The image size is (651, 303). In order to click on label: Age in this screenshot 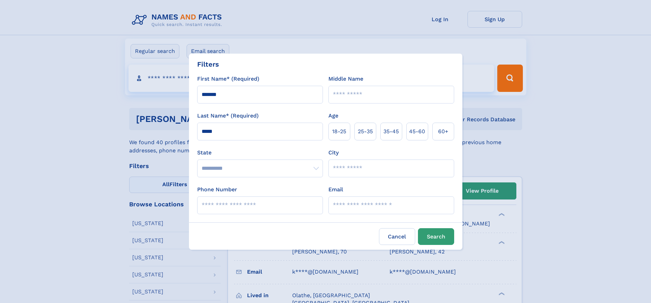, I will do `click(333, 116)`.